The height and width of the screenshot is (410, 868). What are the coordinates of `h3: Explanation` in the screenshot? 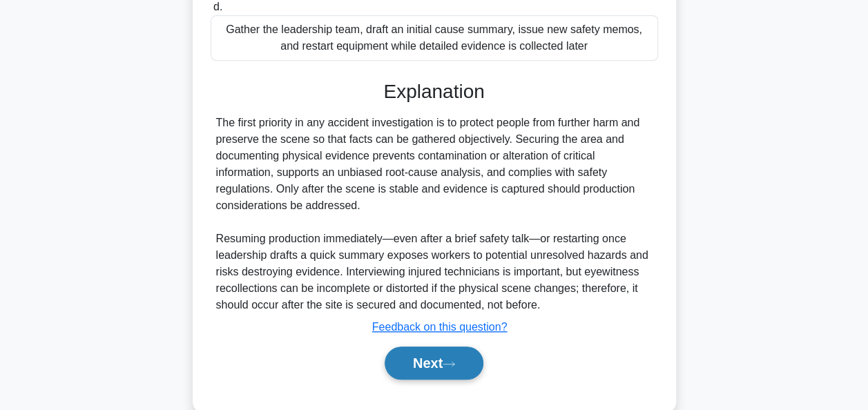 It's located at (434, 92).